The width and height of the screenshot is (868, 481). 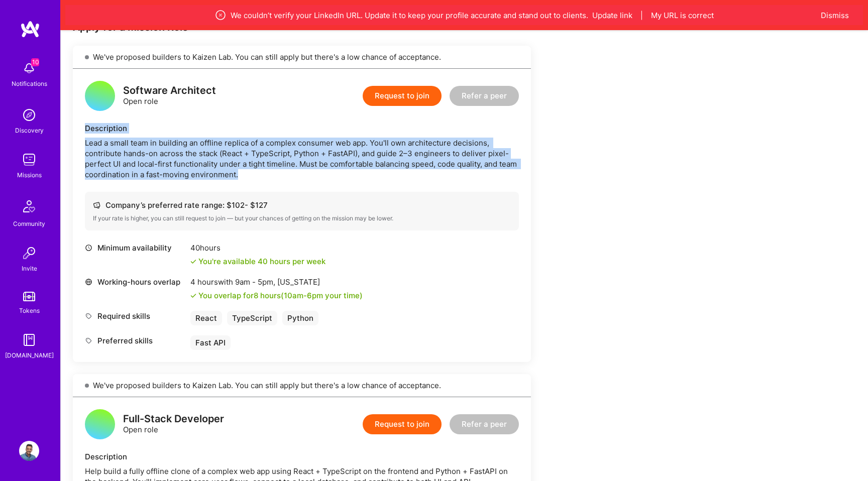 I want to click on img: teamwork, so click(x=29, y=159).